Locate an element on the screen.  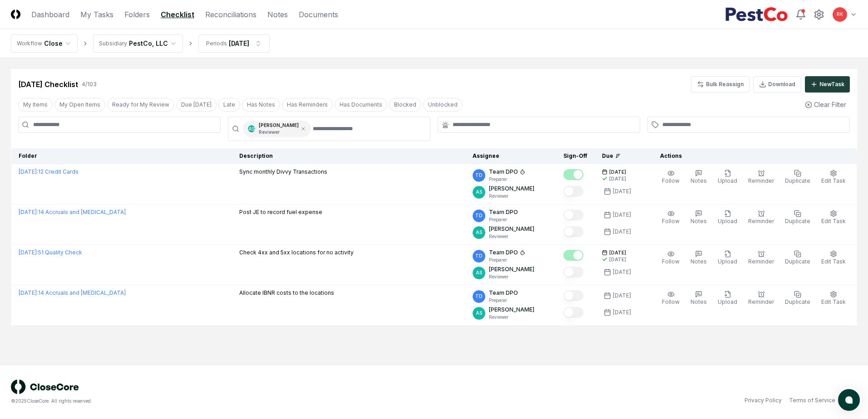
th: Description is located at coordinates (349, 156).